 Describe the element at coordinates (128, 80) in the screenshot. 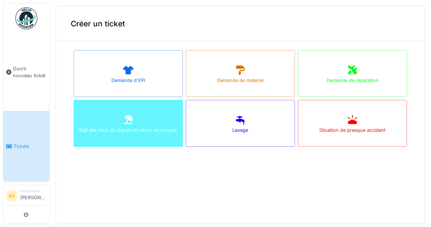

I see `div: Demande d'EPI` at that location.